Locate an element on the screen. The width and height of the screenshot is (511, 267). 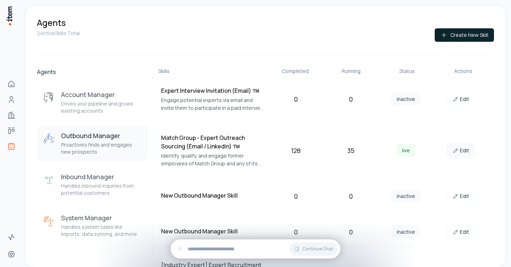
img: System Manager is located at coordinates (49, 222).